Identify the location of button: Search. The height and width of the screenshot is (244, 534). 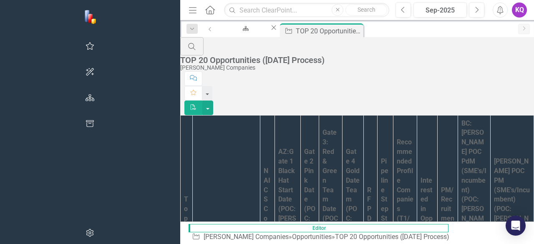
(367, 10).